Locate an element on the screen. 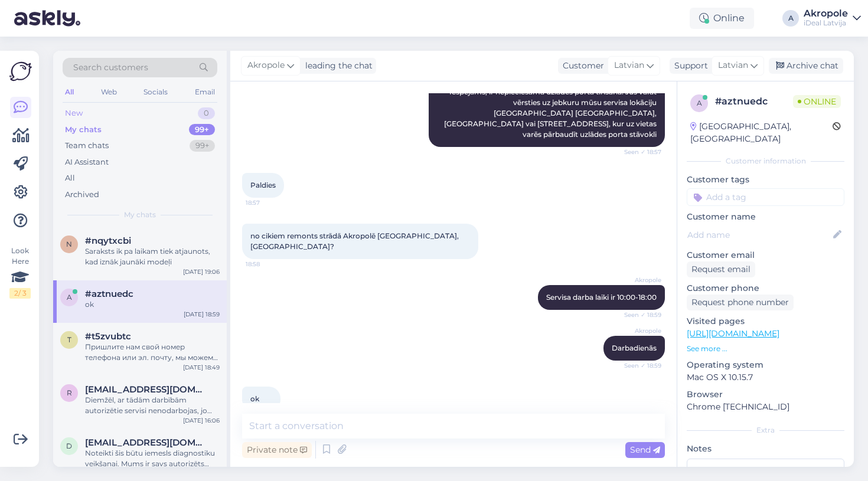 This screenshot has width=868, height=481. span: Search customers is located at coordinates (111, 68).